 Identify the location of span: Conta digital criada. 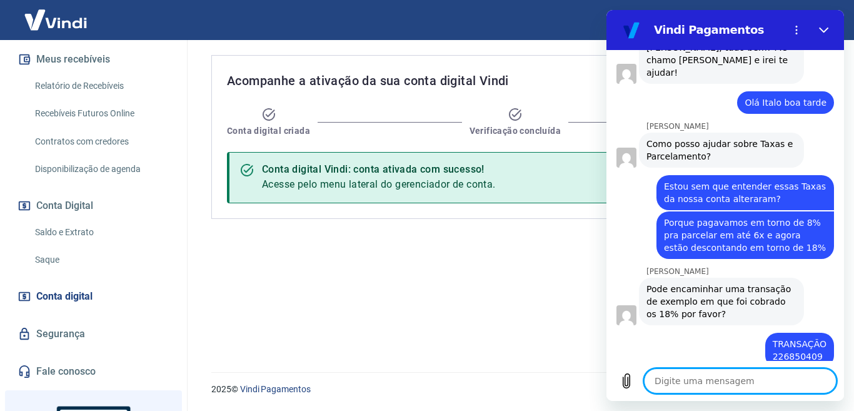
(268, 131).